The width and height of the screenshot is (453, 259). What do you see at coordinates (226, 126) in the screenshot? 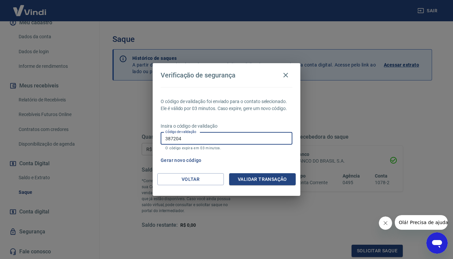
I see `p: Insira o código de validação` at bounding box center [226, 126].